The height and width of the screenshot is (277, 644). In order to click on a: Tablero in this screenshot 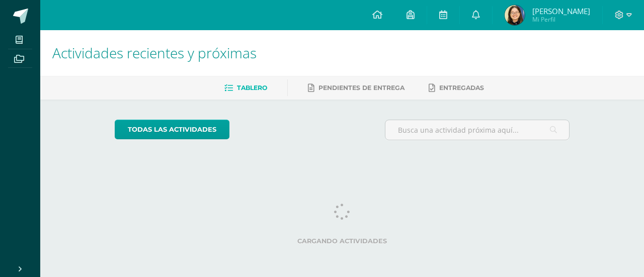, I will do `click(246, 88)`.